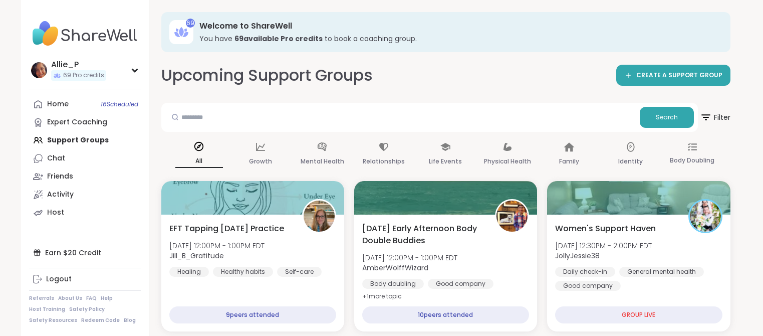 The height and width of the screenshot is (336, 763). Describe the element at coordinates (458, 26) in the screenshot. I see `h3: Welcome to ShareWell` at that location.